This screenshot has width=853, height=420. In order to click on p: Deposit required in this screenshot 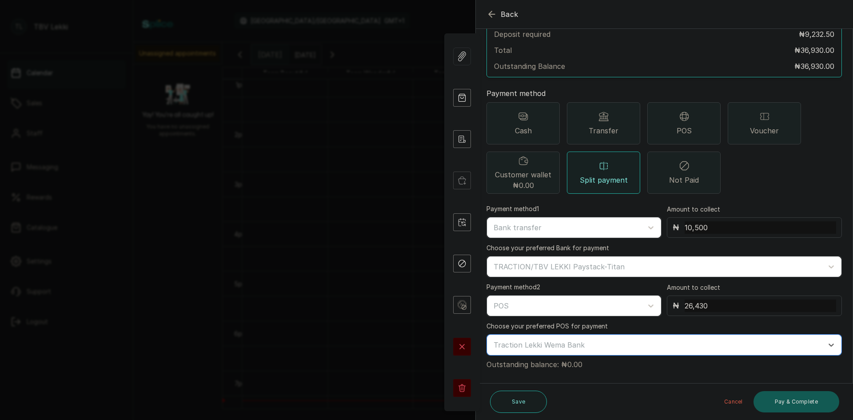, I will do `click(522, 34)`.